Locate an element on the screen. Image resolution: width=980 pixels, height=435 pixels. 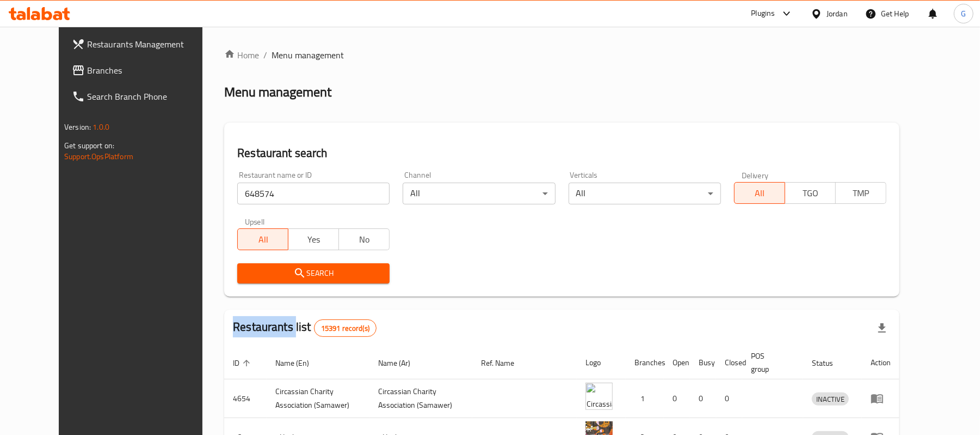
h2: Menu management is located at coordinates (278, 92).